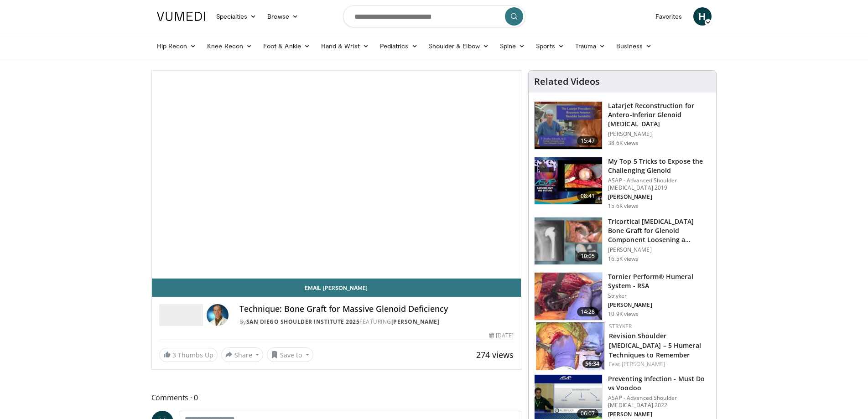 Image resolution: width=868 pixels, height=419 pixels. What do you see at coordinates (550, 46) in the screenshot?
I see `a: Sports` at bounding box center [550, 46].